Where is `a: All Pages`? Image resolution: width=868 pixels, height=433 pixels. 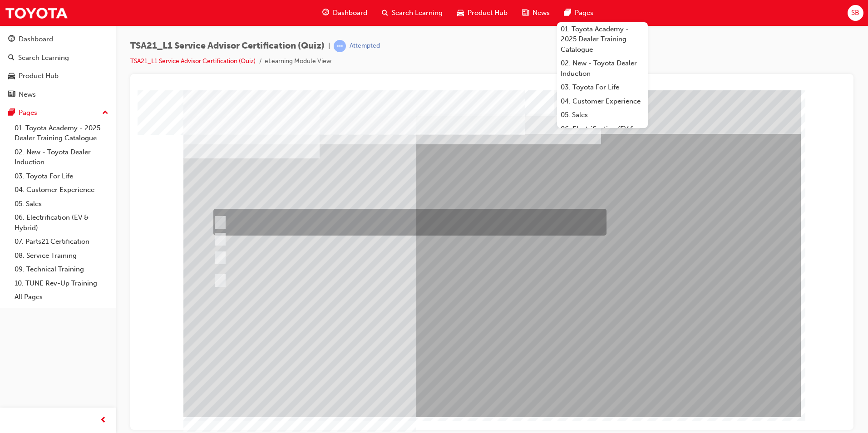 a: All Pages is located at coordinates (61, 297).